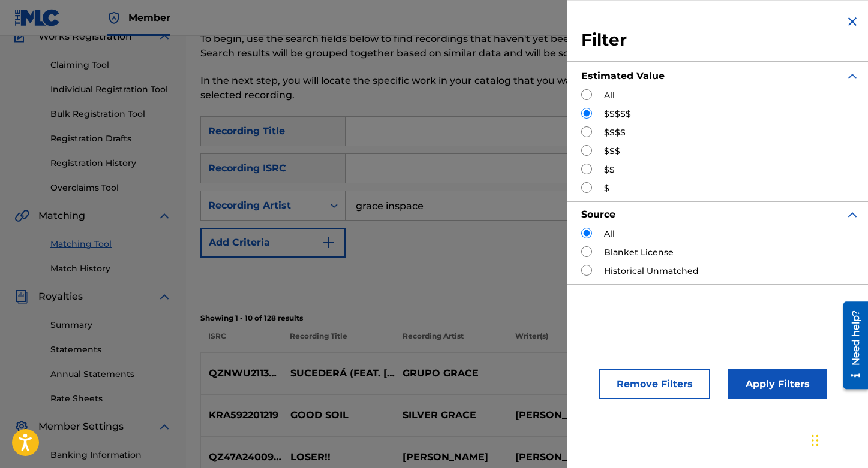 This screenshot has height=468, width=868. What do you see at coordinates (241, 342) in the screenshot?
I see `p: ISRC` at bounding box center [241, 342].